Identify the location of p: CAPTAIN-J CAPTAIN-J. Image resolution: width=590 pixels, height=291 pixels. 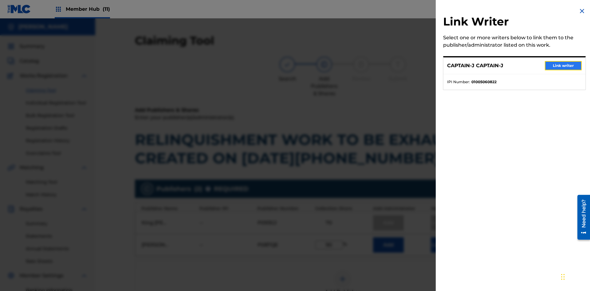
(475, 66).